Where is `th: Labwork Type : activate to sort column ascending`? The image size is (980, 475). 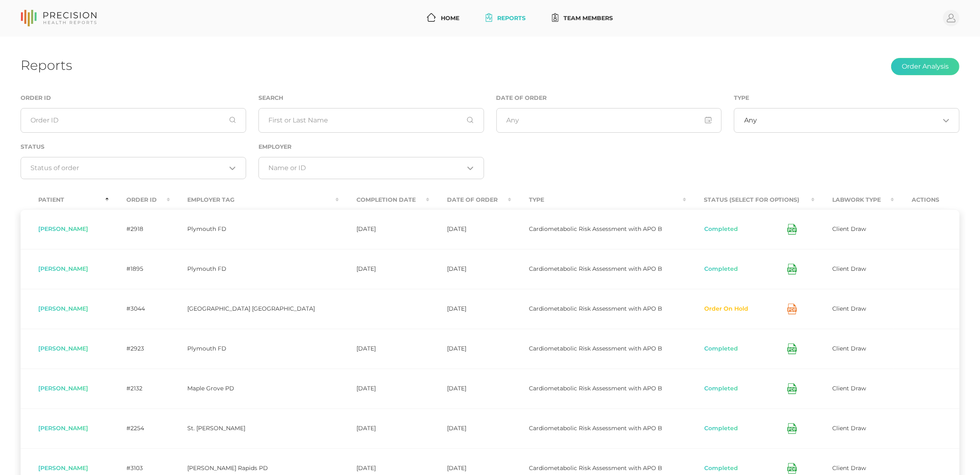 th: Labwork Type : activate to sort column ascending is located at coordinates (855, 200).